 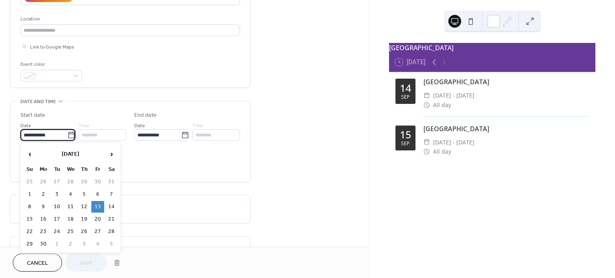 What do you see at coordinates (84, 169) in the screenshot?
I see `th: Th` at bounding box center [84, 169].